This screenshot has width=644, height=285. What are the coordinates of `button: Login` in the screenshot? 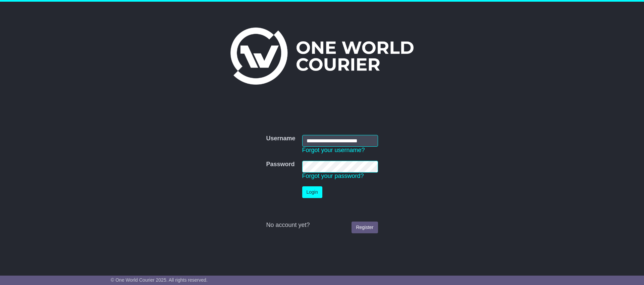 It's located at (313, 192).